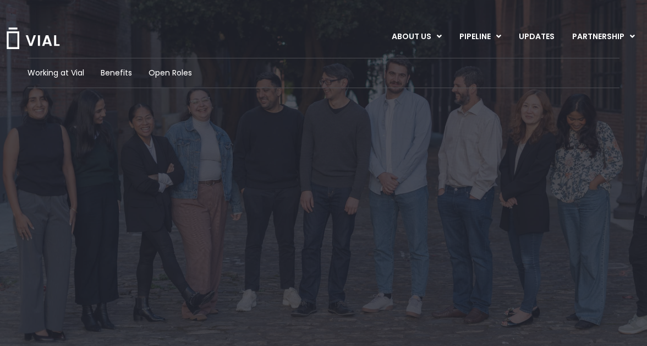 This screenshot has width=647, height=346. I want to click on img: Vial Logo, so click(33, 38).